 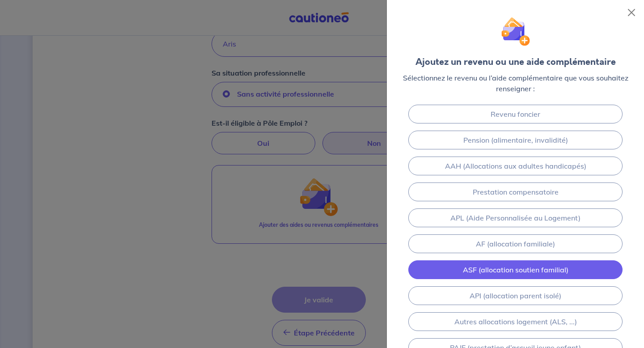 What do you see at coordinates (515, 270) in the screenshot?
I see `a: ASF (allocation soutien familial)` at bounding box center [515, 270].